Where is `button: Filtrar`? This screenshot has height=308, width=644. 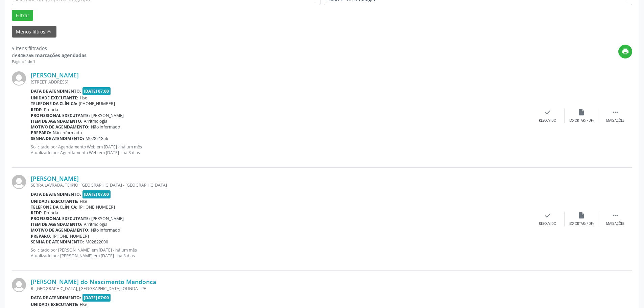
button: Filtrar is located at coordinates (22, 16).